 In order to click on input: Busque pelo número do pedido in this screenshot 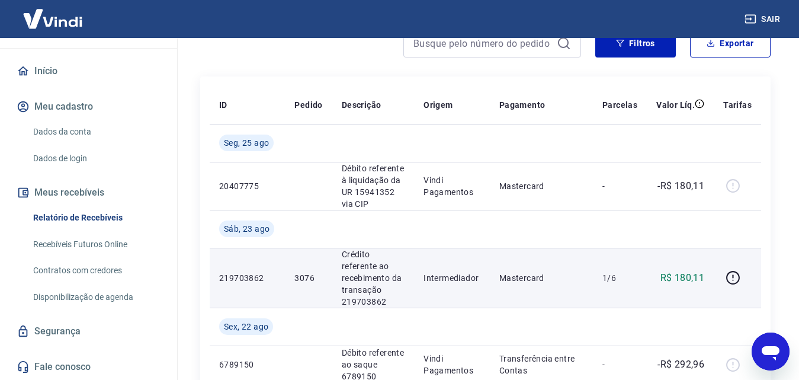, I will do `click(483, 43)`.